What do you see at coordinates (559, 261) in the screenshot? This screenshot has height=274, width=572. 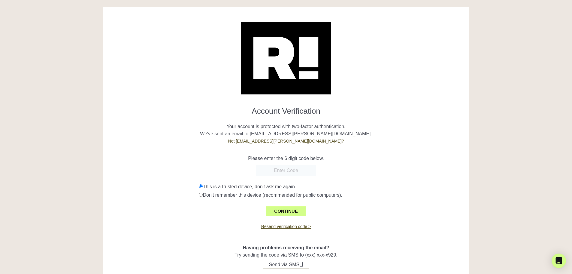 I see `div: Open Intercom Messenger` at bounding box center [559, 261].